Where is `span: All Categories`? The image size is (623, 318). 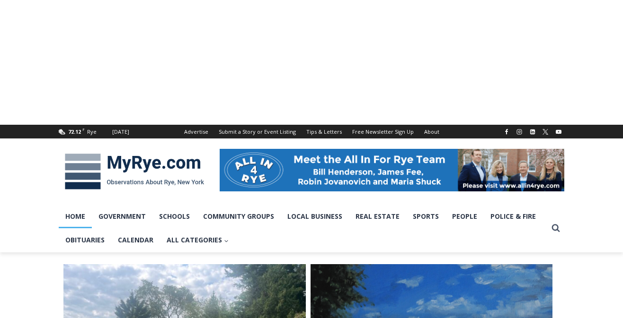
span: All Categories is located at coordinates (197, 240).